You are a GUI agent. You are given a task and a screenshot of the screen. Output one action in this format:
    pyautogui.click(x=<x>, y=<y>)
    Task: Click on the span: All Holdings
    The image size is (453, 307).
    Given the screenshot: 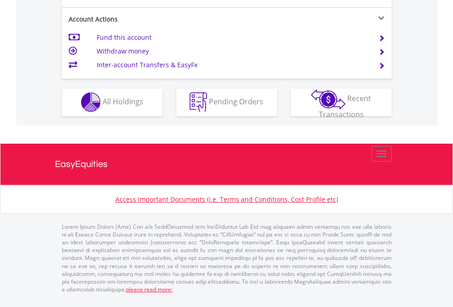 What is the action you would take?
    pyautogui.click(x=123, y=102)
    